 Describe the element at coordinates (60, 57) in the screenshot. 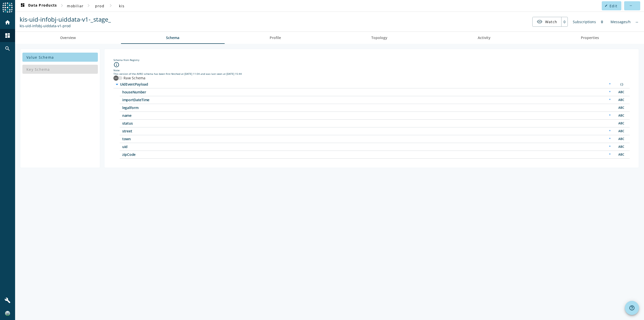

I see `button: Value Schema` at that location.